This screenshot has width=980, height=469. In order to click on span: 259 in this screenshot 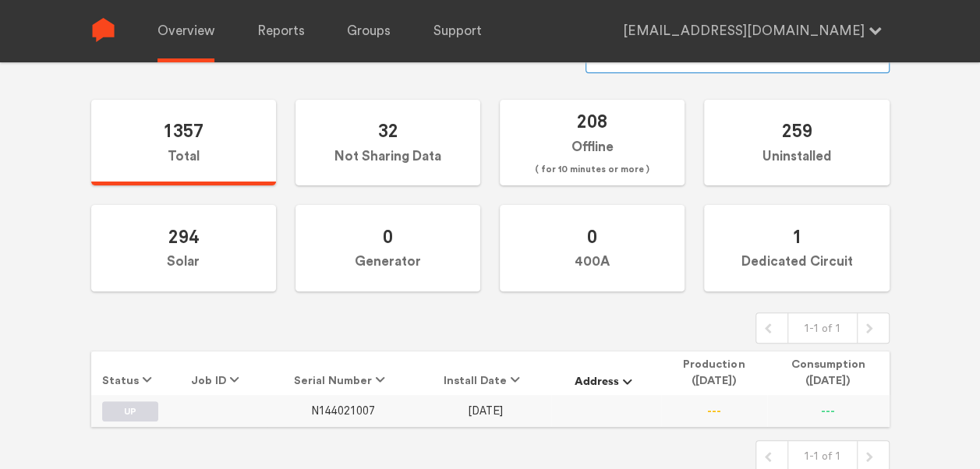, I will do `click(796, 130)`.